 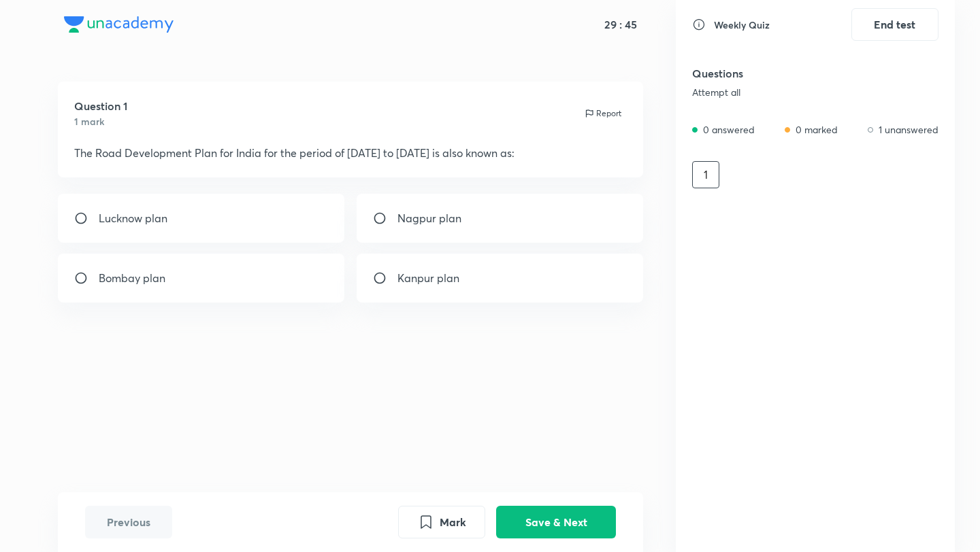 I want to click on h6: Weekly Quiz, so click(x=741, y=24).